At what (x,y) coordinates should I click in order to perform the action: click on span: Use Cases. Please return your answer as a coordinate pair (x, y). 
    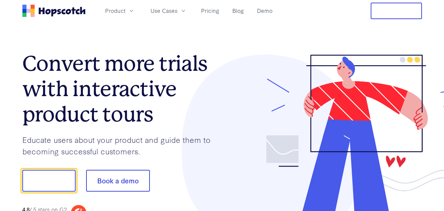
    Looking at the image, I should click on (164, 11).